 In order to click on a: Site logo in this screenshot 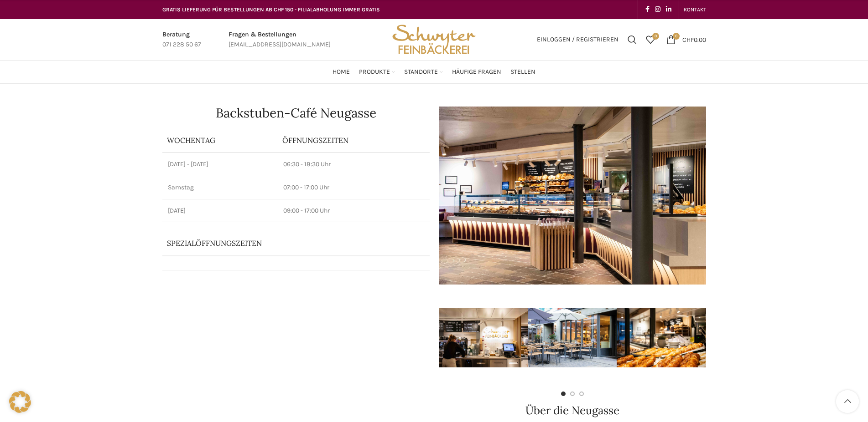, I will do `click(434, 39)`.